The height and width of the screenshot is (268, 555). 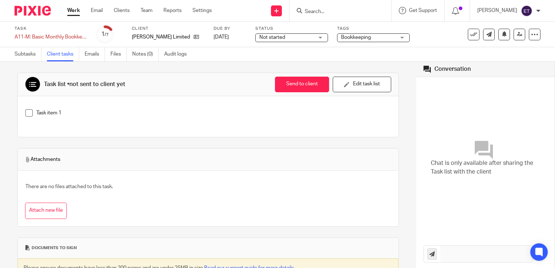 What do you see at coordinates (302, 84) in the screenshot?
I see `button: Send to client` at bounding box center [302, 84].